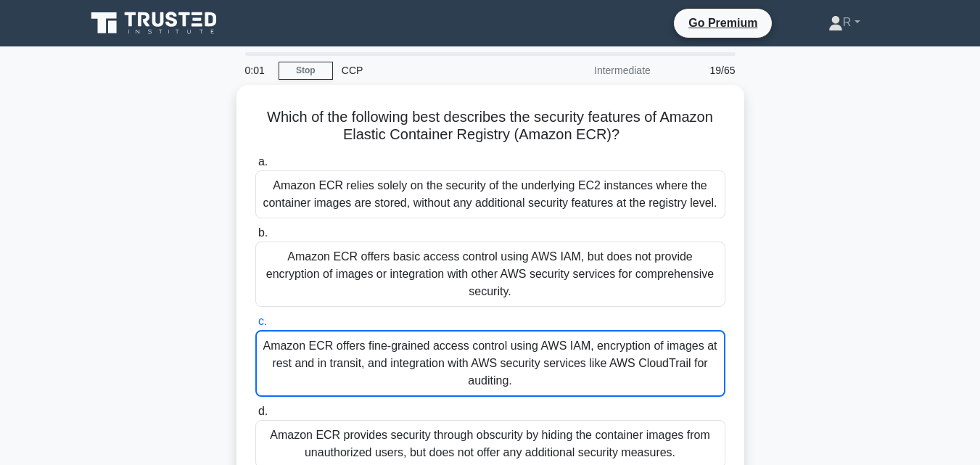 This screenshot has width=980, height=465. Describe the element at coordinates (844, 23) in the screenshot. I see `a: R` at that location.